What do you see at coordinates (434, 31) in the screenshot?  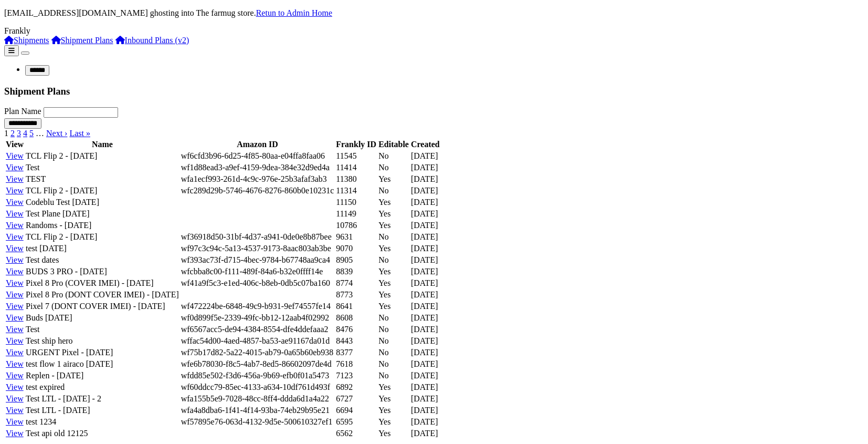 I see `div: Frankly` at bounding box center [434, 31].